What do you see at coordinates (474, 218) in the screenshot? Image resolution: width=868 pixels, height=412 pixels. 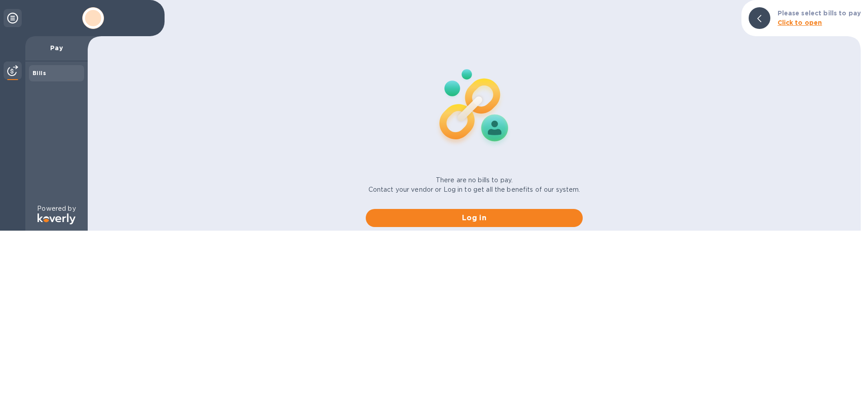 I see `button: Log in` at bounding box center [474, 218].